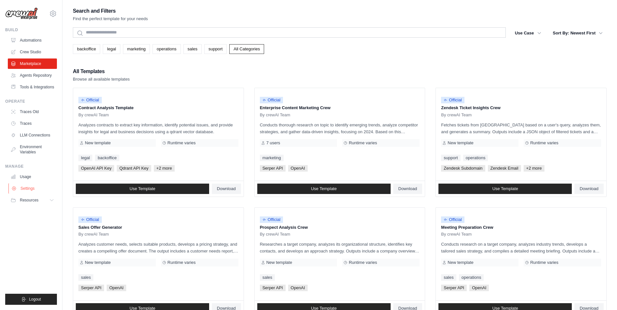 Image resolution: width=617 pixels, height=310 pixels. What do you see at coordinates (521, 228) in the screenshot?
I see `p: Meeting Preparation Crew` at bounding box center [521, 228].